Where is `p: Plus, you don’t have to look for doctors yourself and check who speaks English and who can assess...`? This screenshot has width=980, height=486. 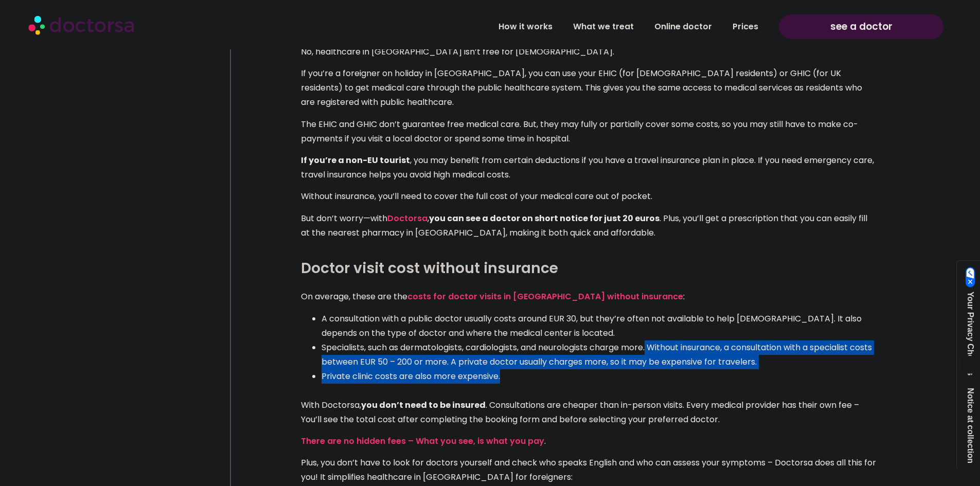
p: Plus, you don’t have to look for doctors yourself and check who speaks English and who can assess... is located at coordinates (589, 470).